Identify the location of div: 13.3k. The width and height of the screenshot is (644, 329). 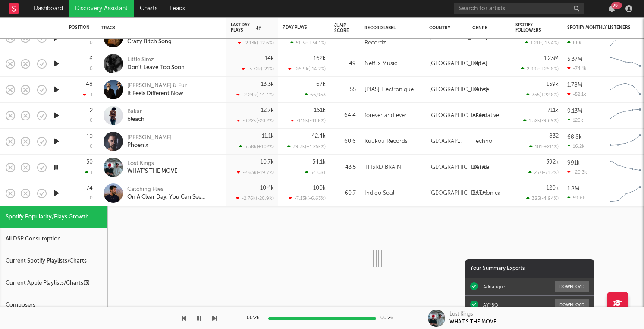
(268, 84).